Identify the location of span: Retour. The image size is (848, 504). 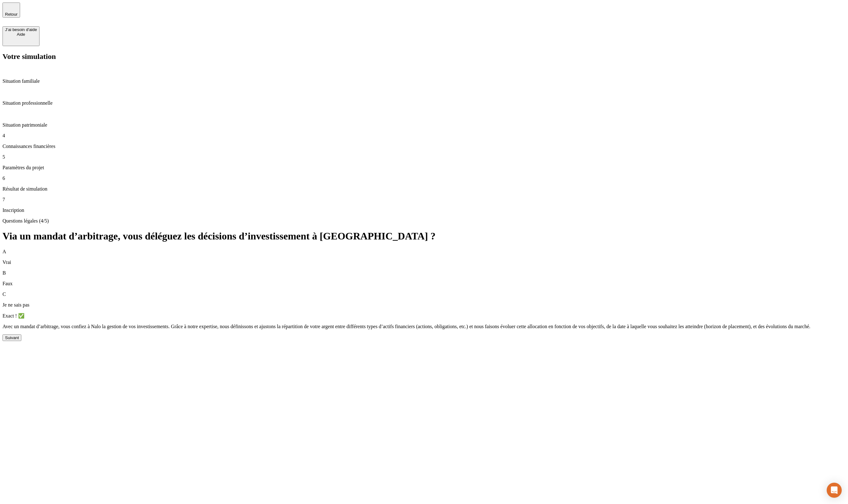
(11, 14).